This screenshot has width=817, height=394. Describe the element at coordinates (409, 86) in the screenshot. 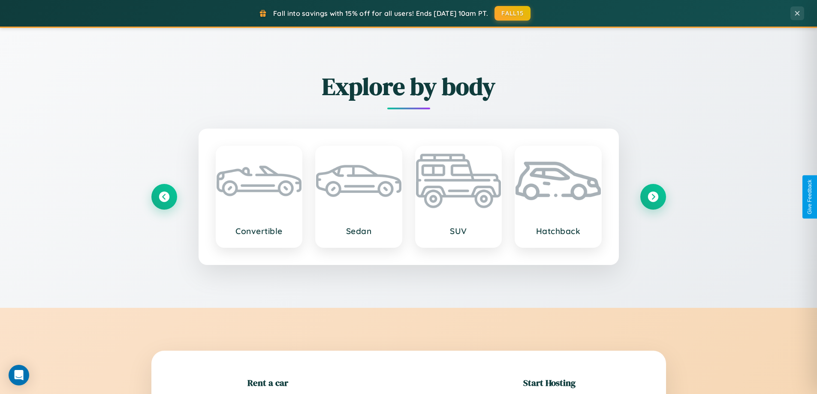

I see `h2: Explore by body` at that location.